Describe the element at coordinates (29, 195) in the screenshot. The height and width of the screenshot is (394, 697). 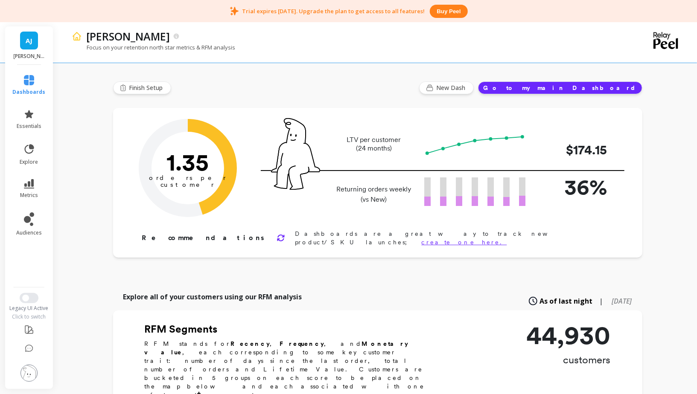
I see `span: metrics` at that location.